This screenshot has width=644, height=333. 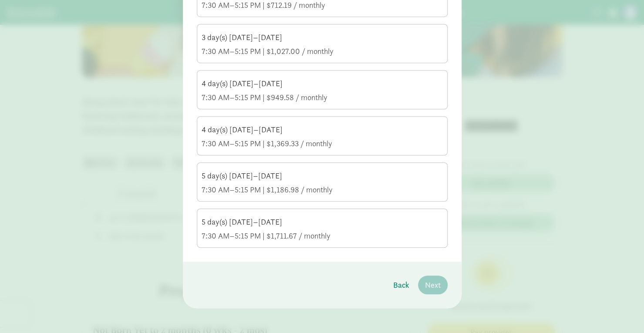 What do you see at coordinates (322, 98) in the screenshot?
I see `div: 7:30 AM–5:15 PM | $949.58 / monthly` at bounding box center [322, 98].